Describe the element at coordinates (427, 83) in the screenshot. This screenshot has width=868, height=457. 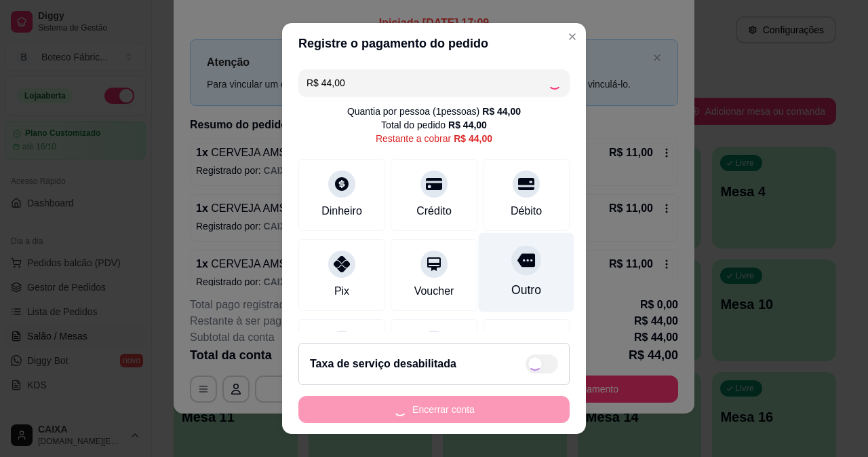
I see `input: Ex.: hambúrguer de cordeiro` at that location.